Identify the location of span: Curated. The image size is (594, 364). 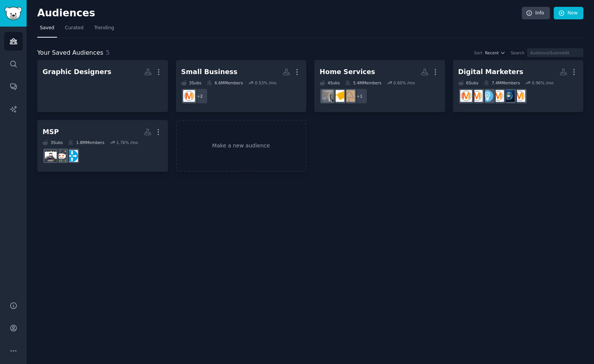
(74, 28).